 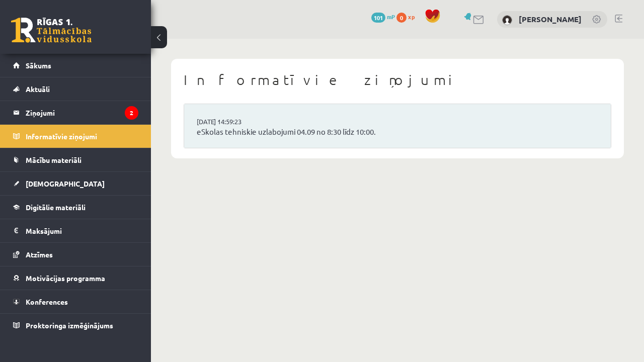 I want to click on span: 0, so click(x=401, y=18).